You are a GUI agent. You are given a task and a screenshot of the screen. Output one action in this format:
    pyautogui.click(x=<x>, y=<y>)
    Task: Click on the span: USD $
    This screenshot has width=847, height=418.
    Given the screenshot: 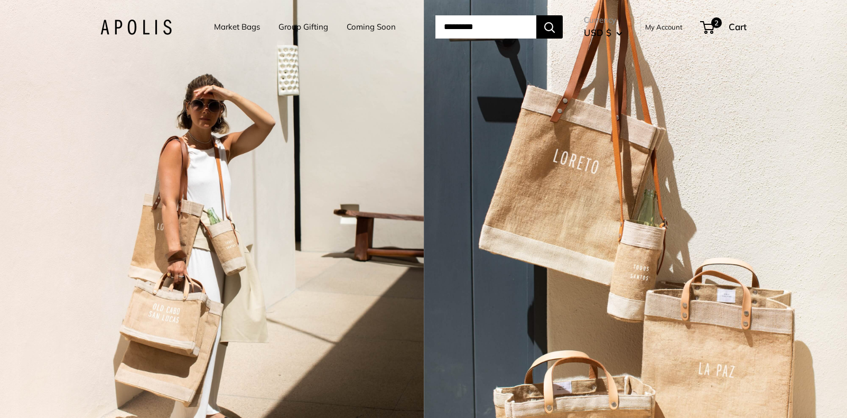 What is the action you would take?
    pyautogui.click(x=597, y=32)
    